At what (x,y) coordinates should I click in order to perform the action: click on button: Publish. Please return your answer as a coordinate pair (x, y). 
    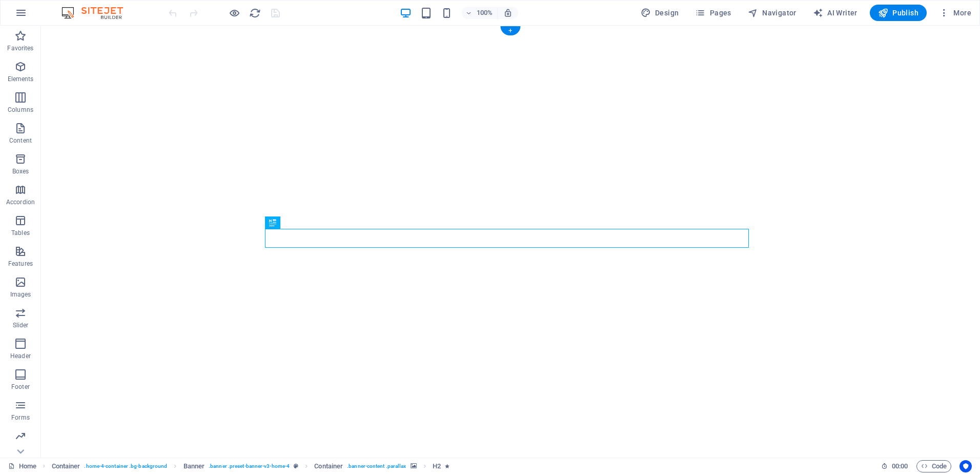
    Looking at the image, I should click on (898, 13).